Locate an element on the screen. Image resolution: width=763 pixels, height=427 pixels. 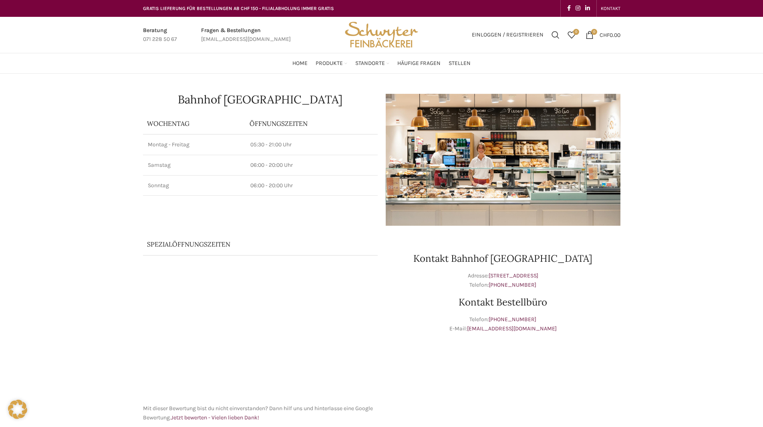
p: Mit dieser Bewertung bist du nicht einverstanden? Dann hilf uns und hinterlasse eine Google Bewer... is located at coordinates (260, 413).